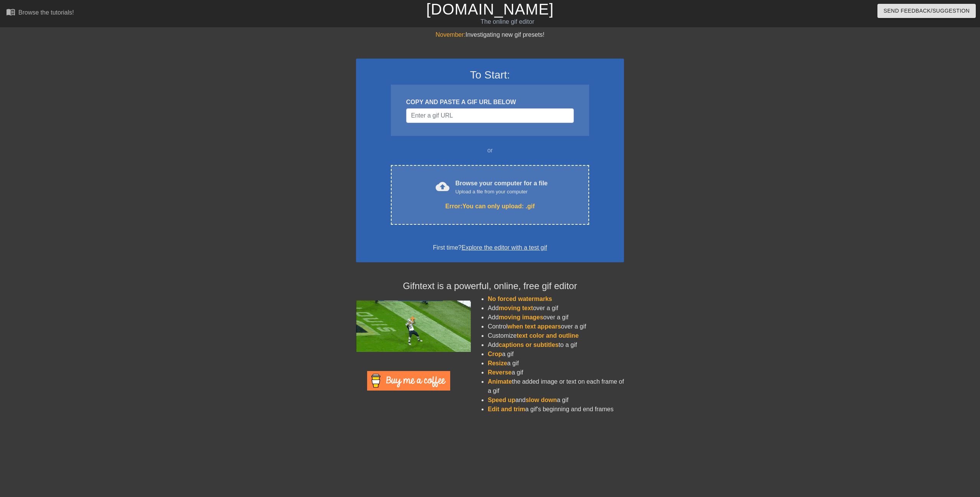 The image size is (980, 497). Describe the element at coordinates (490, 35) in the screenshot. I see `div: Investigating new gif presets!` at that location.